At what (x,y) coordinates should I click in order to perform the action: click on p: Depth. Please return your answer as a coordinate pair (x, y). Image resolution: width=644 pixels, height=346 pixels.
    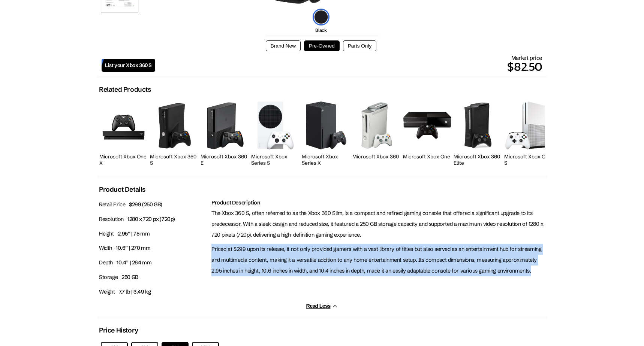
    Looking at the image, I should click on (153, 263).